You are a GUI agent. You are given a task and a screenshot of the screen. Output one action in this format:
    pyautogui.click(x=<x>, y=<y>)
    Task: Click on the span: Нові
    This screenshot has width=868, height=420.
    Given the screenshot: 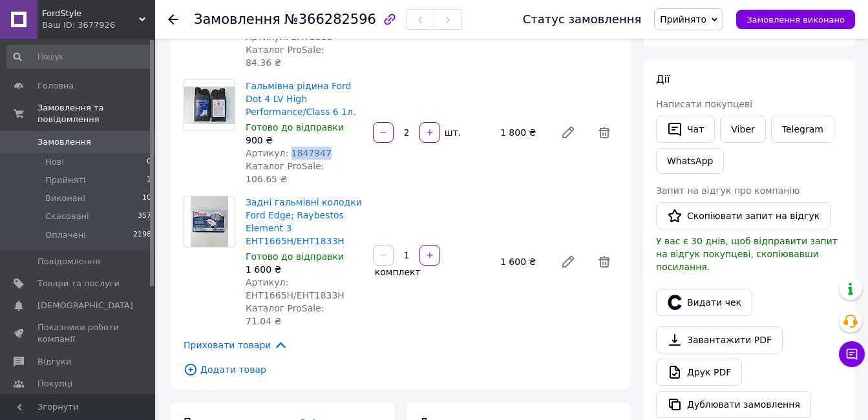 What is the action you would take?
    pyautogui.click(x=55, y=162)
    